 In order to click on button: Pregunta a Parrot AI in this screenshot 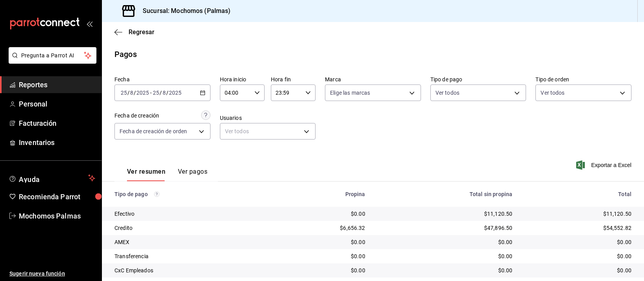, I will do `click(53, 55)`.